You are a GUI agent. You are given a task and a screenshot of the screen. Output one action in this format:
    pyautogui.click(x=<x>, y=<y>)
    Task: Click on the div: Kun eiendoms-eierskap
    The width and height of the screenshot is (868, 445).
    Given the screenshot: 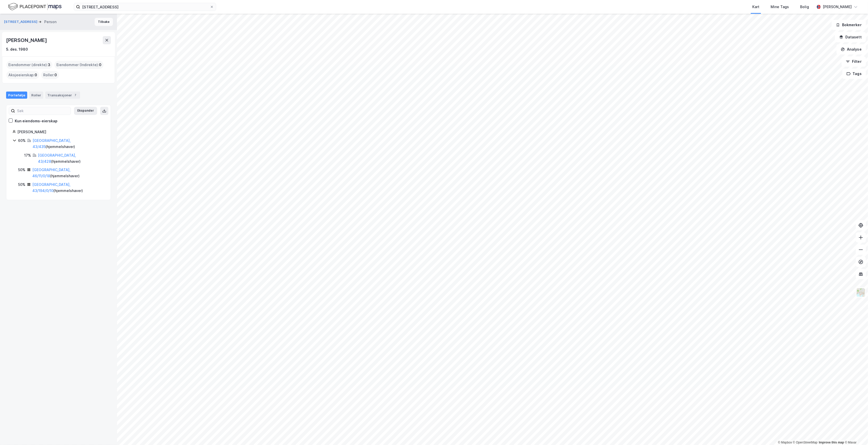 What is the action you would take?
    pyautogui.click(x=36, y=121)
    